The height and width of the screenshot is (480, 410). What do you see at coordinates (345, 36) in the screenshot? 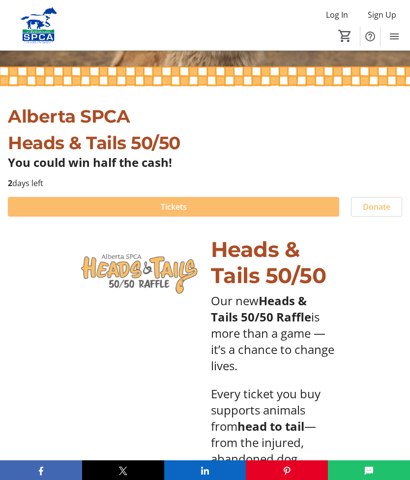
I see `button: Cart` at bounding box center [345, 36].